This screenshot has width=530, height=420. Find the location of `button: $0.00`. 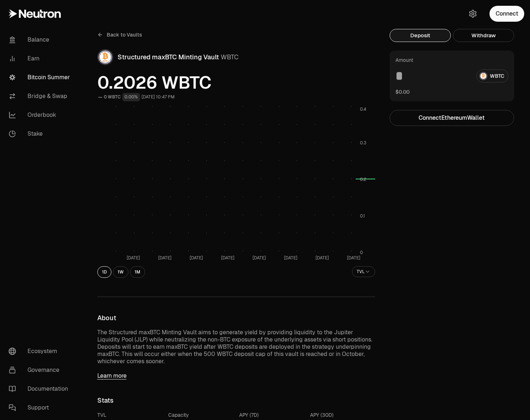

button: $0.00 is located at coordinates (402, 92).